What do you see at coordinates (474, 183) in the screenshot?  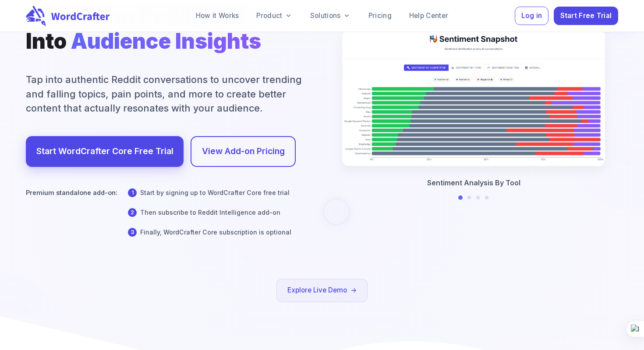 I see `p: Sentiment Analysis By Tool` at bounding box center [474, 183].